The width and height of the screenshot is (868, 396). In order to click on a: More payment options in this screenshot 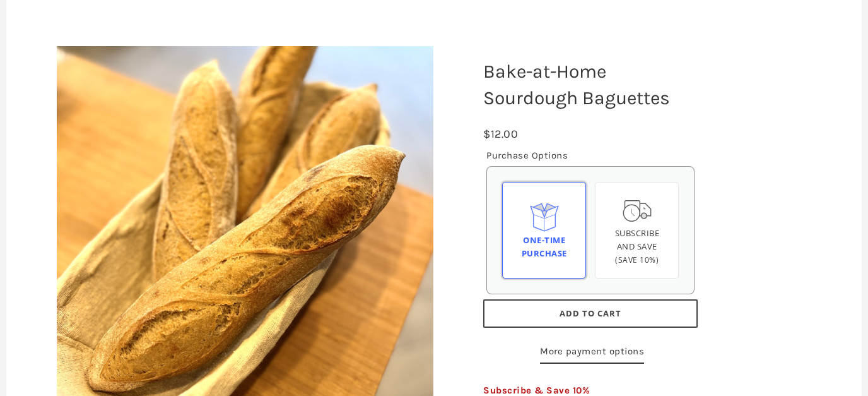, I will do `click(592, 354)`.